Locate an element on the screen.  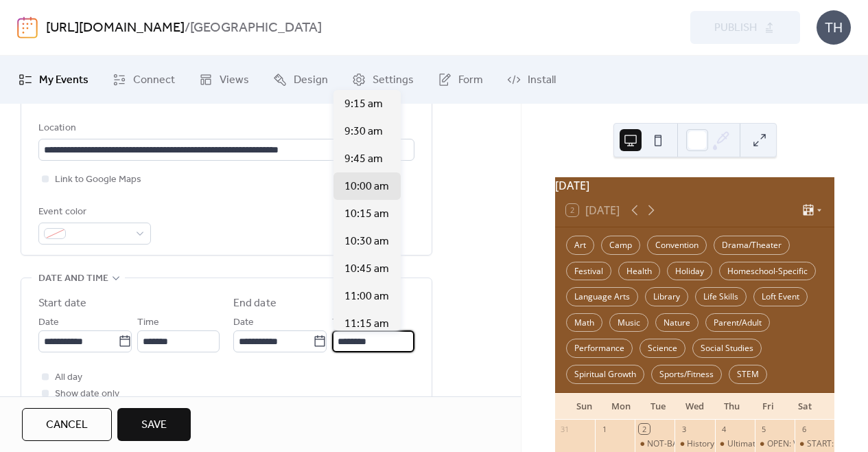
div: Sun is located at coordinates (585, 407).